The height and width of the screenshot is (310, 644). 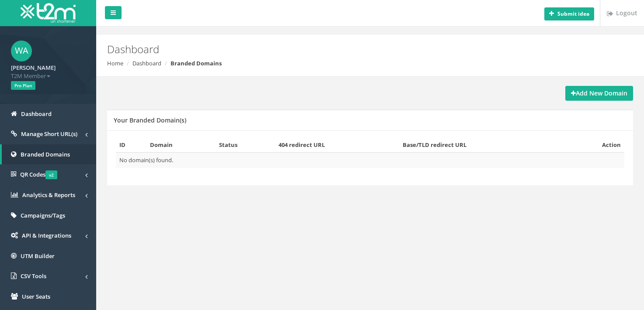 What do you see at coordinates (147, 64) in the screenshot?
I see `a: Dashboard` at bounding box center [147, 64].